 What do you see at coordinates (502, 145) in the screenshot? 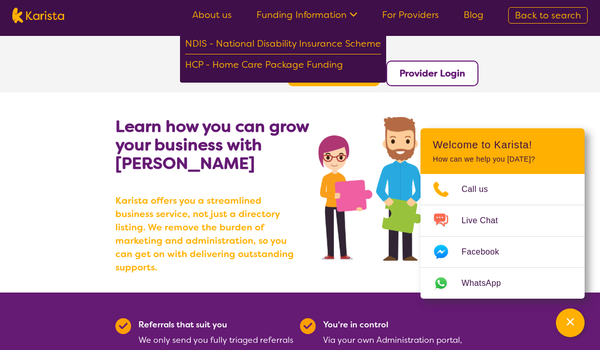
I see `h2: Welcome to Karista!` at bounding box center [502, 145].